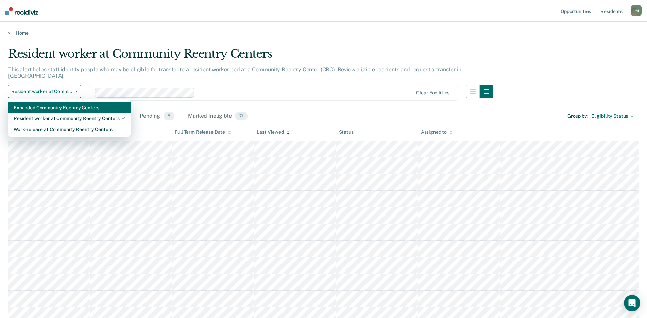  Describe the element at coordinates (609, 116) in the screenshot. I see `div: Eligibility Status` at that location.